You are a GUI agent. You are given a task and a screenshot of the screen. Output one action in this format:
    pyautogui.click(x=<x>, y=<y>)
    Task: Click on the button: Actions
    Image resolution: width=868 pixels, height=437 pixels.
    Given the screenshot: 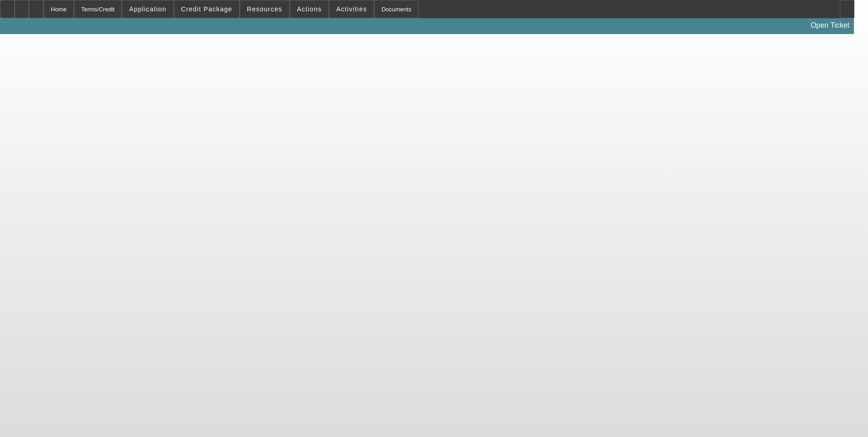 What is the action you would take?
    pyautogui.click(x=309, y=9)
    